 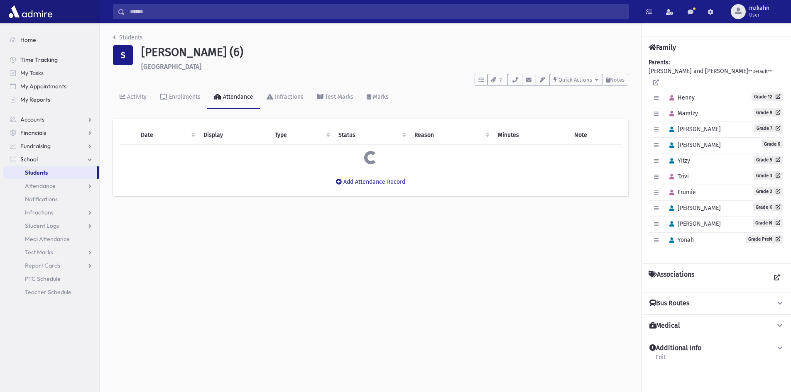 What do you see at coordinates (377, 12) in the screenshot?
I see `input: Search` at bounding box center [377, 12].